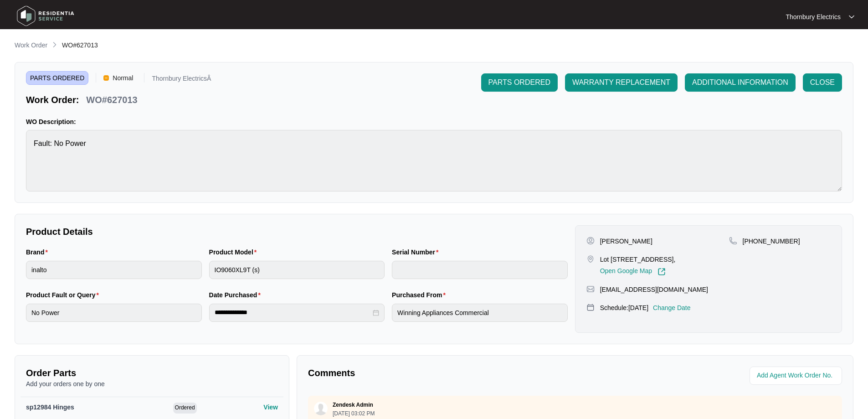 This screenshot has height=419, width=868. I want to click on img: user.svg, so click(321, 409).